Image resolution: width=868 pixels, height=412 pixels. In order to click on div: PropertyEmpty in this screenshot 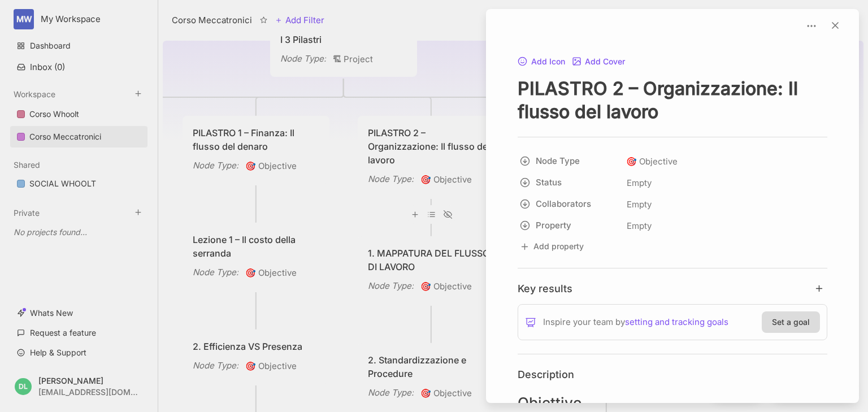, I will do `click(672, 226)`.